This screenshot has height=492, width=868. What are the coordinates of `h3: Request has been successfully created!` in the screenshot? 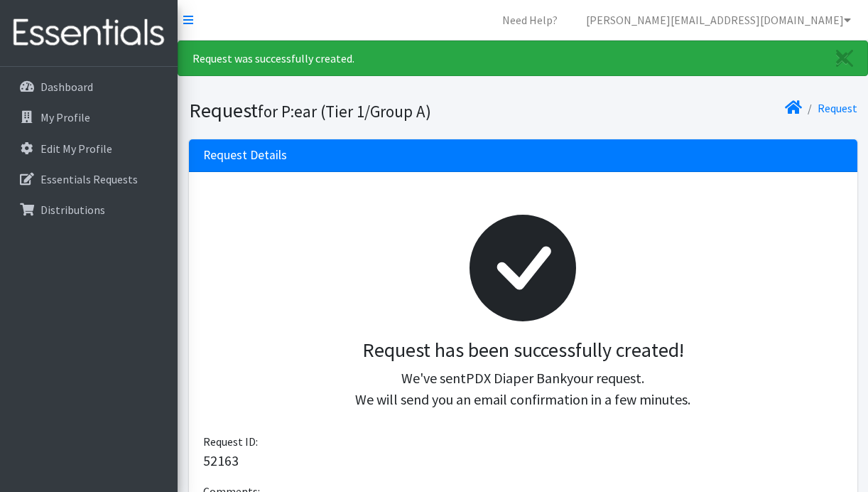 It's located at (522, 350).